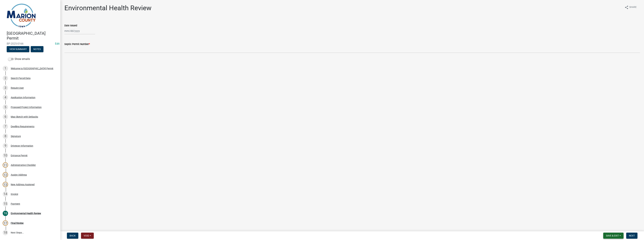  I want to click on wm-modal-confirm: Summary, so click(18, 49).